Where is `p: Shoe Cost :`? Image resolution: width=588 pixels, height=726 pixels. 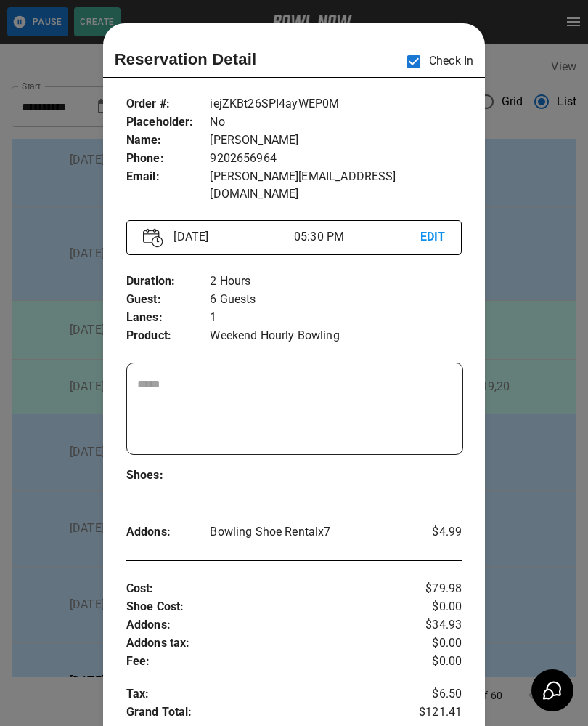
p: Shoe Cost : is located at coordinates (266, 607).